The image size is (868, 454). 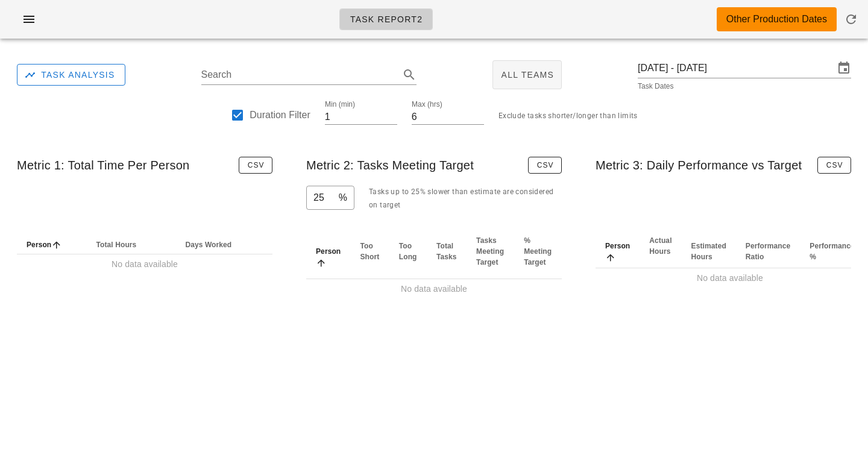 I want to click on div: Metric 1: Total Time Per Person, so click(x=144, y=160).